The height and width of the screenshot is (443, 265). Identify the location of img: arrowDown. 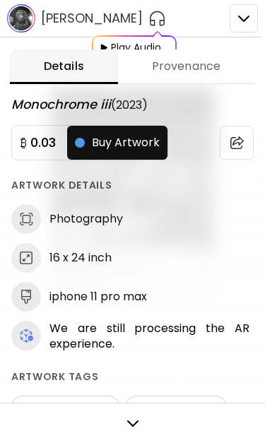
(133, 423).